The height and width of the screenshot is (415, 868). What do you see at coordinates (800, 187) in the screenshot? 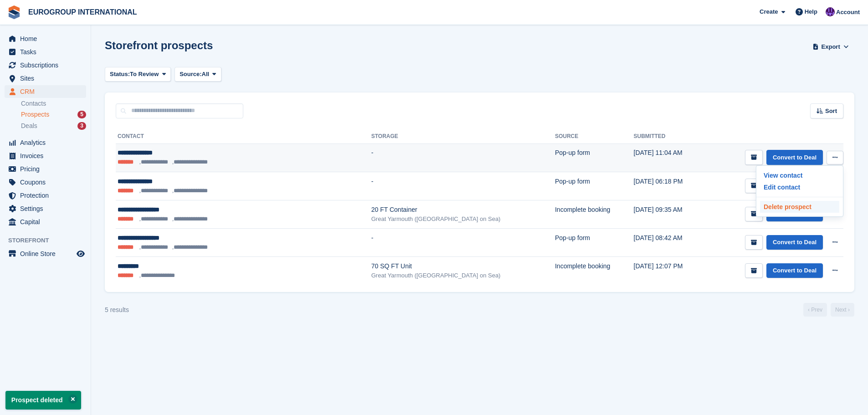
I see `a: Edit contact` at bounding box center [800, 187].